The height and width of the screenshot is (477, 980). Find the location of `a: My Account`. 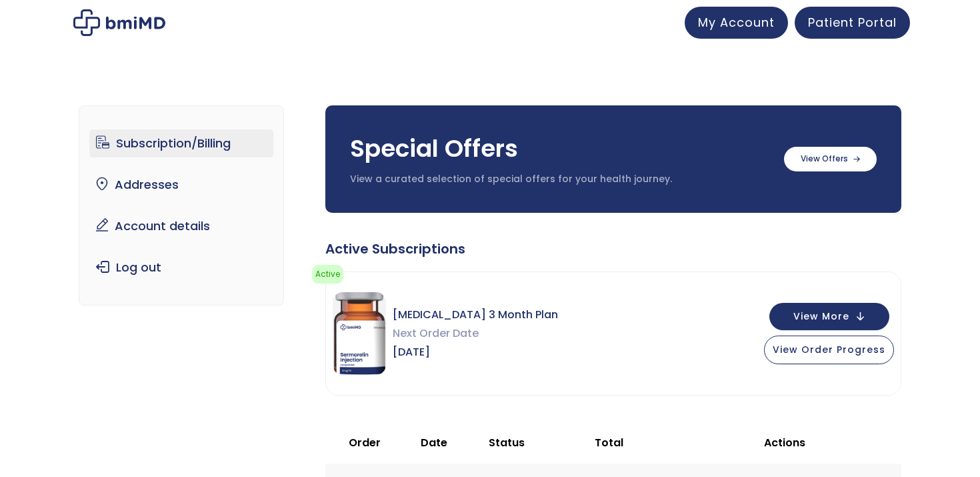

a: My Account is located at coordinates (736, 23).